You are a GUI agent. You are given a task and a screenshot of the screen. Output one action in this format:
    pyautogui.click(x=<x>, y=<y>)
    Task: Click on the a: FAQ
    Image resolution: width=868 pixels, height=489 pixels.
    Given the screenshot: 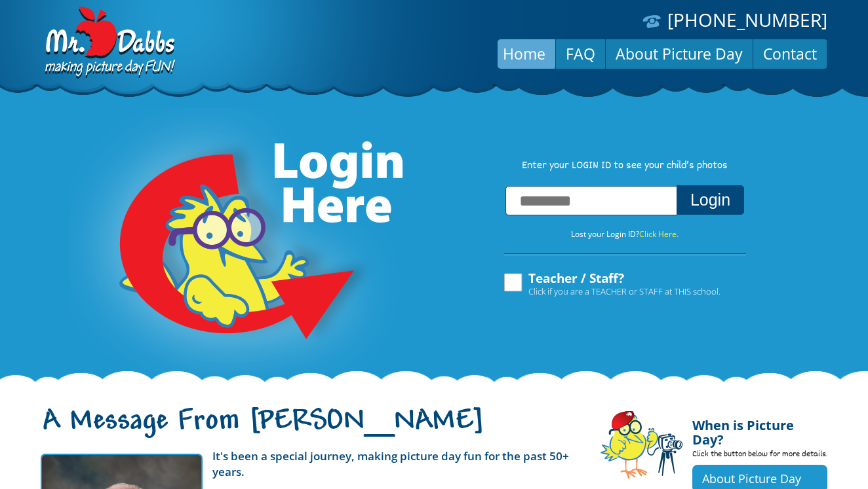 What is the action you would take?
    pyautogui.click(x=580, y=54)
    